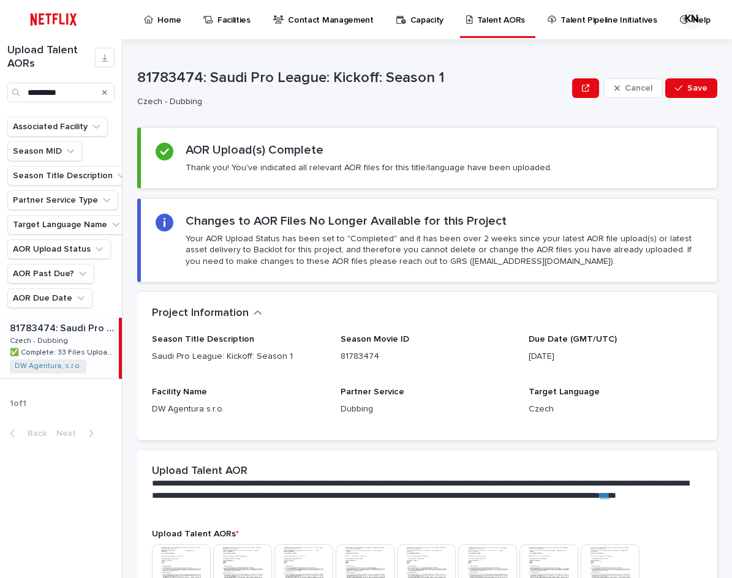  I want to click on span: Facility Name, so click(179, 392).